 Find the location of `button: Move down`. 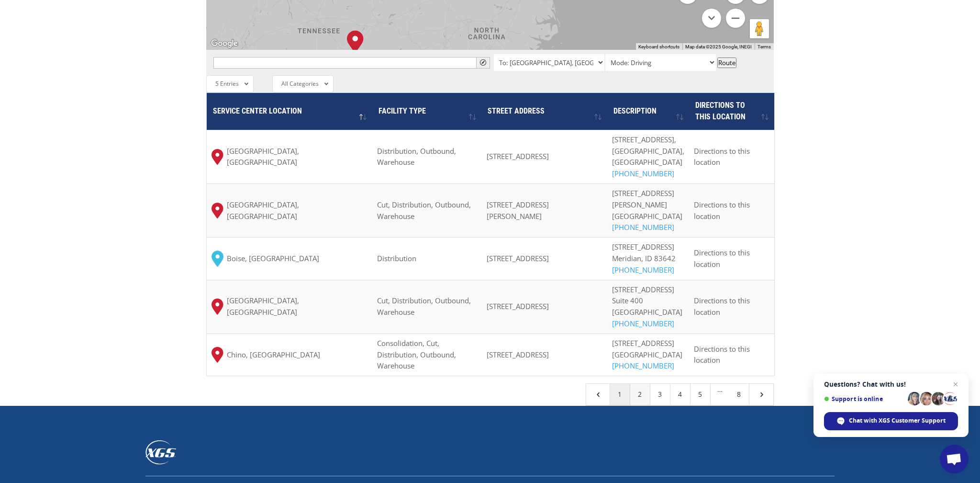

button: Move down is located at coordinates (712, 18).